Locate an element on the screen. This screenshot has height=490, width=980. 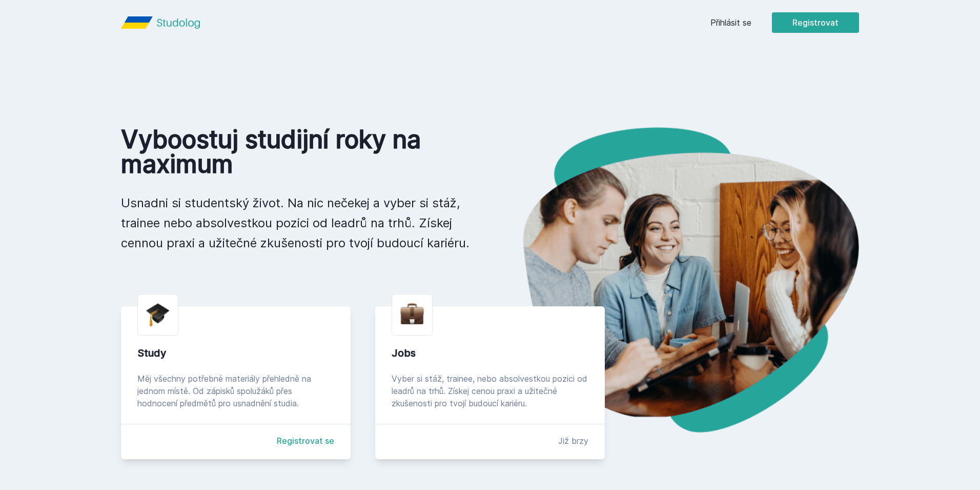
div: Jobs is located at coordinates (490, 353).